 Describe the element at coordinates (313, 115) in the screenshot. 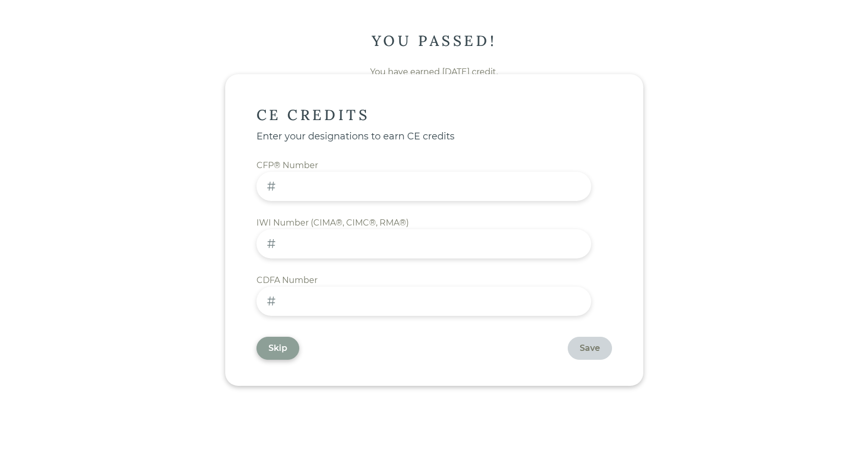

I see `div: CE CREDITS` at that location.